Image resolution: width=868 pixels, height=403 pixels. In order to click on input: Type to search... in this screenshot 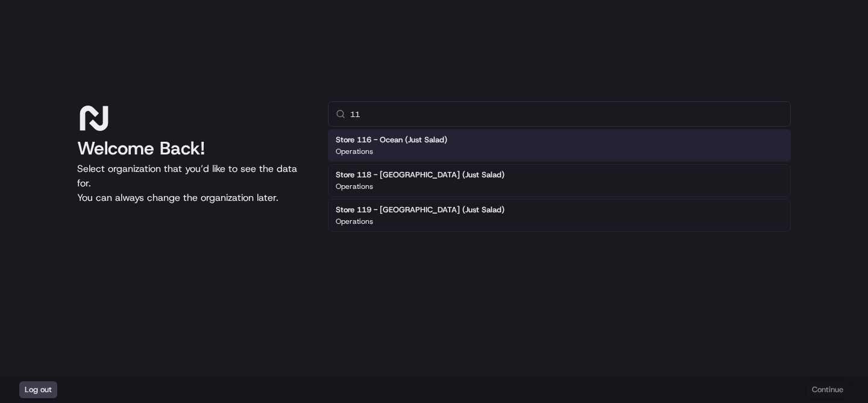, I will do `click(567, 114)`.